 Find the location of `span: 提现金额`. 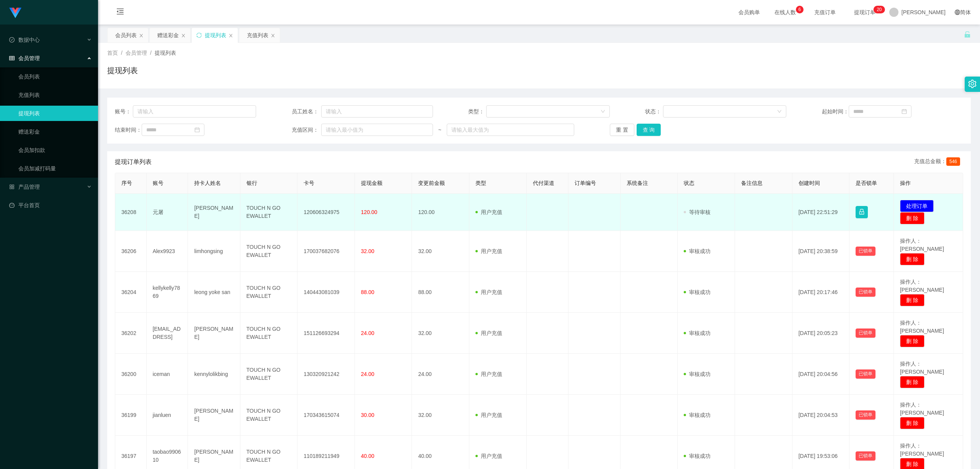

span: 提现金额 is located at coordinates (372, 183).